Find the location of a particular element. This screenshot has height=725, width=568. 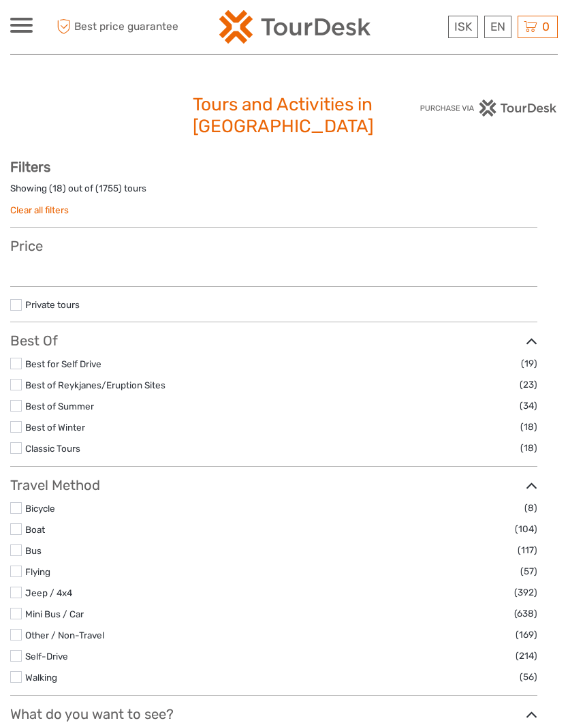

span: (34) is located at coordinates (529, 405).